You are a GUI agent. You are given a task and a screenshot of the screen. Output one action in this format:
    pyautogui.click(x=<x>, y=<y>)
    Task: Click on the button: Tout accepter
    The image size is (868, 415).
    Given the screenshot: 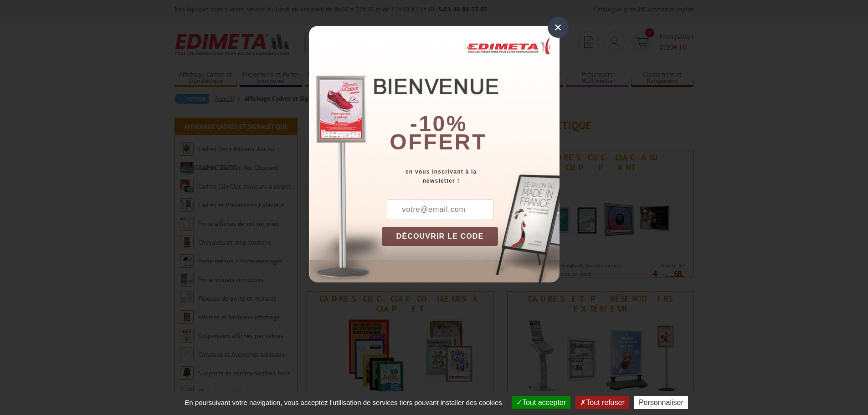 What is the action you would take?
    pyautogui.click(x=541, y=403)
    